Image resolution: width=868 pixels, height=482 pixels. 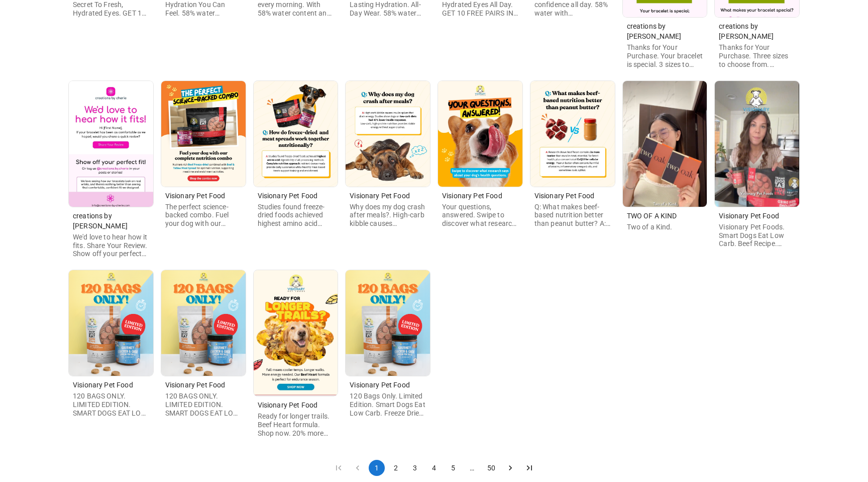 What do you see at coordinates (664, 81) in the screenshot?
I see `span: Thanks for Your Purchase. Your bracelet is special. 3 sizes to choose from. Handcrafted. Actually...` at bounding box center [664, 81].